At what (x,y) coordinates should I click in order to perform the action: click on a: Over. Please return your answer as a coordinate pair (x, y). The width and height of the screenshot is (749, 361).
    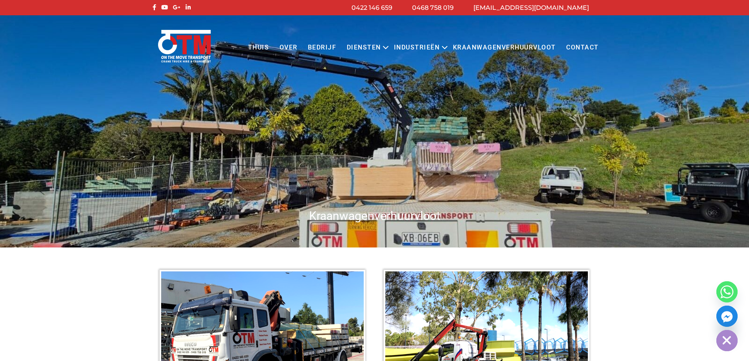
    Looking at the image, I should click on (288, 48).